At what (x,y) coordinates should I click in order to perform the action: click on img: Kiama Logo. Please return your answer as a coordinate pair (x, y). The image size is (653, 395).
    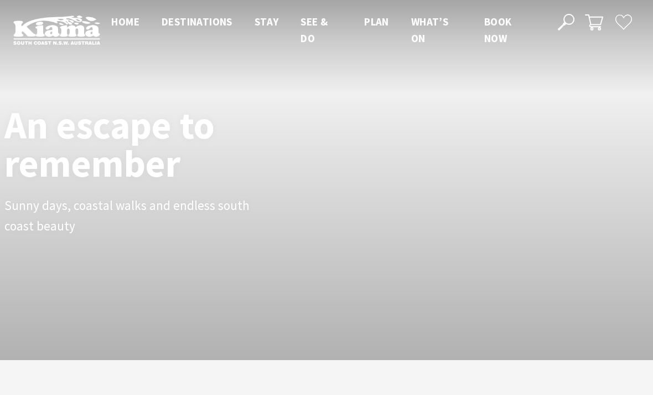
    Looking at the image, I should click on (56, 30).